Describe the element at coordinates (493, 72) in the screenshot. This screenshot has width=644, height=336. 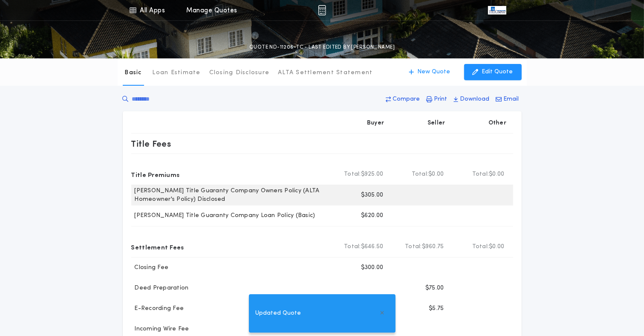
I see `button: Edit Quote` at that location.